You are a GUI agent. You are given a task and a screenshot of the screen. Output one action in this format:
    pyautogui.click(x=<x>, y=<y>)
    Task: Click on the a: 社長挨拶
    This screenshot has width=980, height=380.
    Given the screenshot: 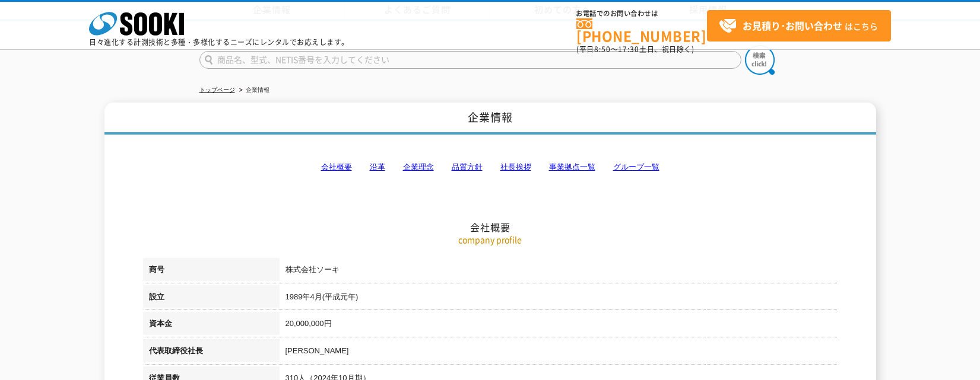 What is the action you would take?
    pyautogui.click(x=516, y=167)
    